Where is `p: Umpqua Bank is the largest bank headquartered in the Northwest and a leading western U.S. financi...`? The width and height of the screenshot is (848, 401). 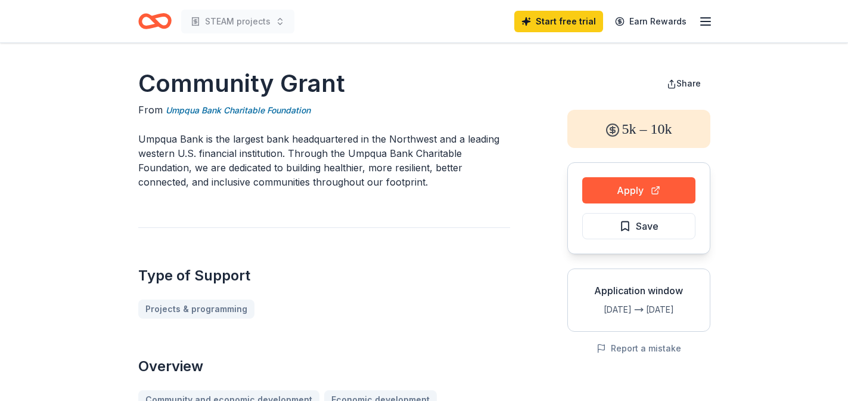
p: Umpqua Bank is the largest bank headquartered in the Northwest and a leading western U.S. financi... is located at coordinates (324, 160).